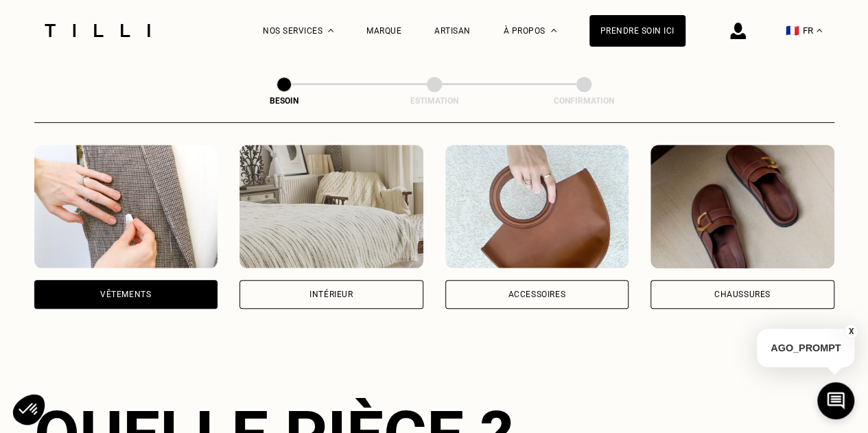 The image size is (868, 433). What do you see at coordinates (738, 31) in the screenshot?
I see `img: icône connexion` at bounding box center [738, 31].